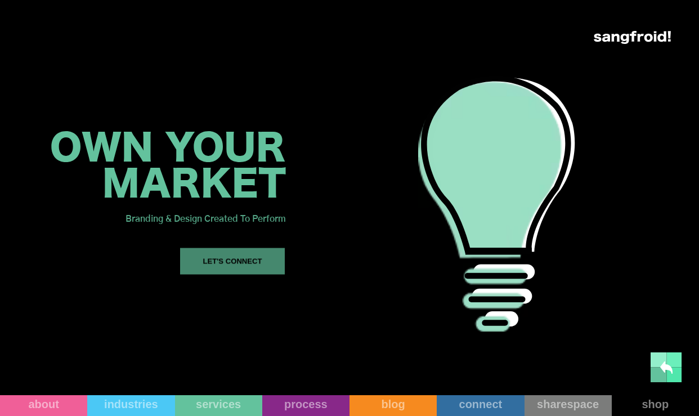 The image size is (699, 416). Describe the element at coordinates (655, 405) in the screenshot. I see `a: shop` at that location.